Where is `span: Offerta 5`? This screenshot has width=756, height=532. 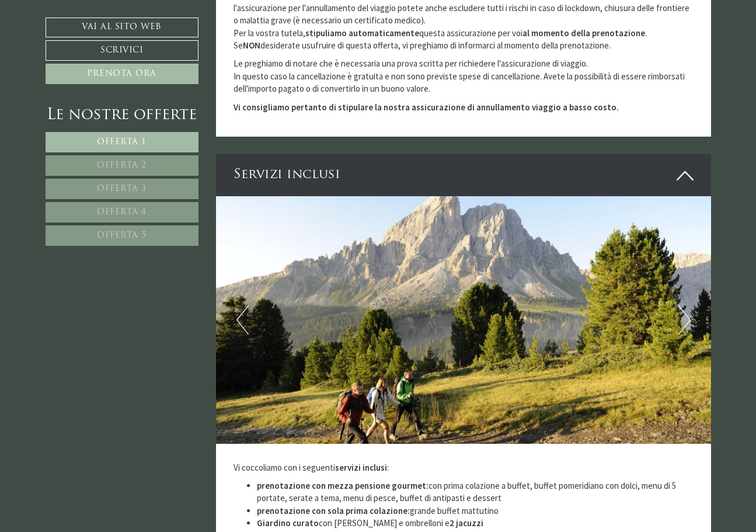 span: Offerta 5 is located at coordinates (121, 235).